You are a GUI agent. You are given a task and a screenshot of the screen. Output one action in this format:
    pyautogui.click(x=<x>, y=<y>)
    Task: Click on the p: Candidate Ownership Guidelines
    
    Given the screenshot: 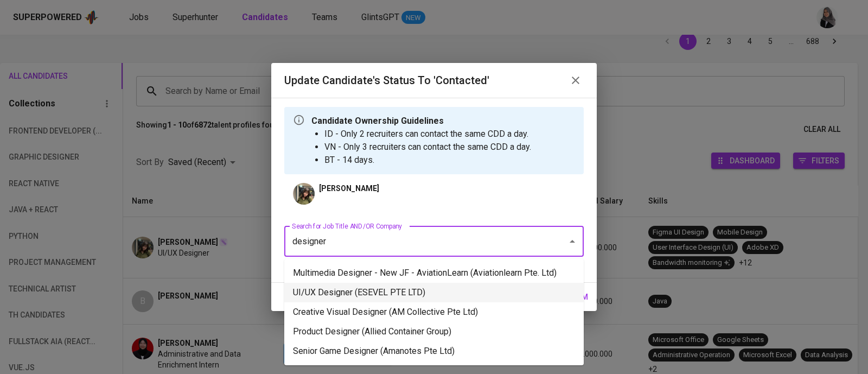 What is the action you would take?
    pyautogui.click(x=421, y=121)
    